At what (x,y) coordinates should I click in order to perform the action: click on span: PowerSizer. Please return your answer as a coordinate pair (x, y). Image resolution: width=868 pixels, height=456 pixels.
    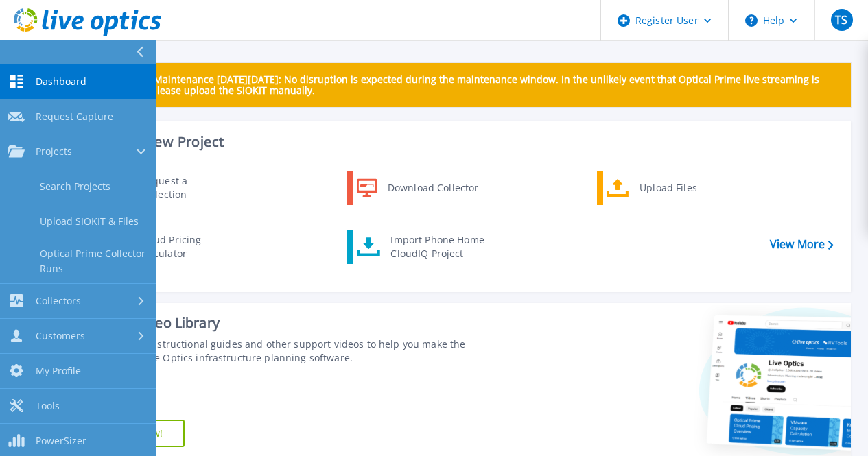
    Looking at the image, I should click on (61, 441).